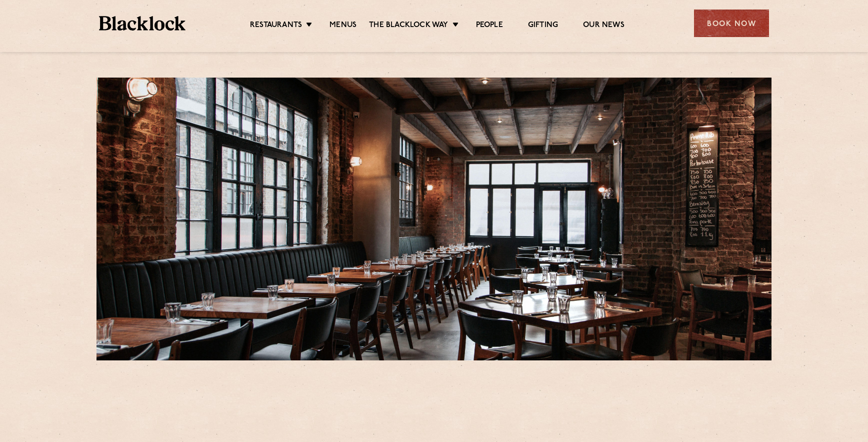 Image resolution: width=868 pixels, height=442 pixels. I want to click on img: BL_Textured_Logo-footer-cropped.svg, so click(142, 23).